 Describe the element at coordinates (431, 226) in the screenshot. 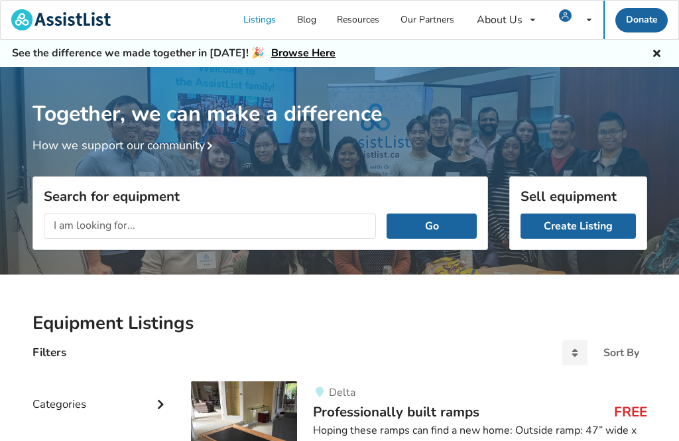

I see `button: Go` at that location.